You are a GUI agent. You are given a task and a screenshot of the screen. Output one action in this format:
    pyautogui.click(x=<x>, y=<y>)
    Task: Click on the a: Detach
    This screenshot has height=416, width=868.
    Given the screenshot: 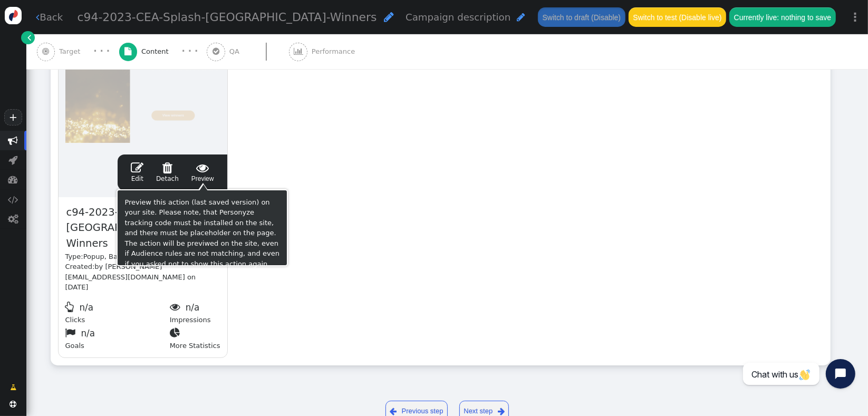 What is the action you would take?
    pyautogui.click(x=167, y=172)
    